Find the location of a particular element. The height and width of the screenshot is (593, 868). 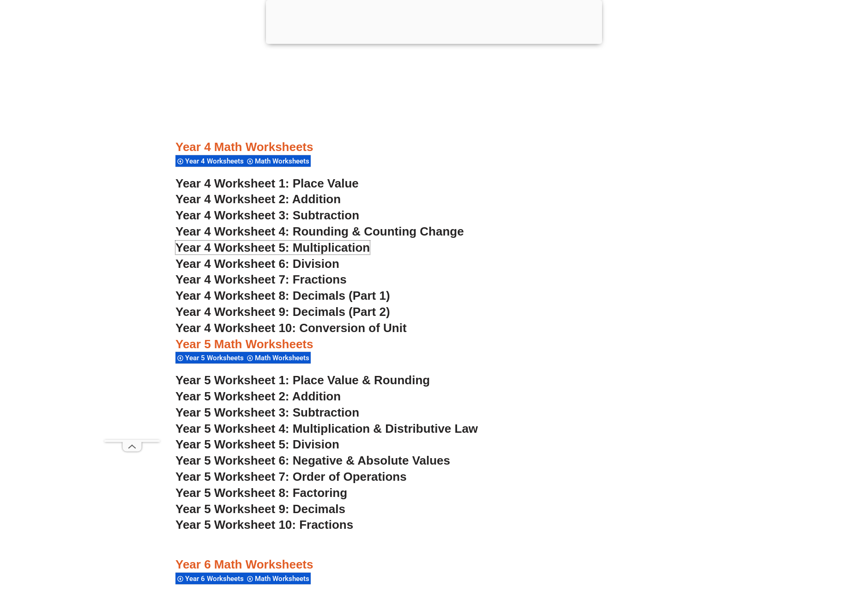

span: Year 5 Worksheet 1: Place Value & Rounding is located at coordinates (302, 380).